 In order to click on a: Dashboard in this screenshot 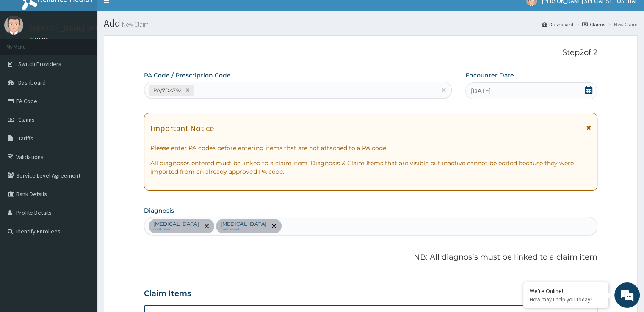, I will do `click(558, 24)`.